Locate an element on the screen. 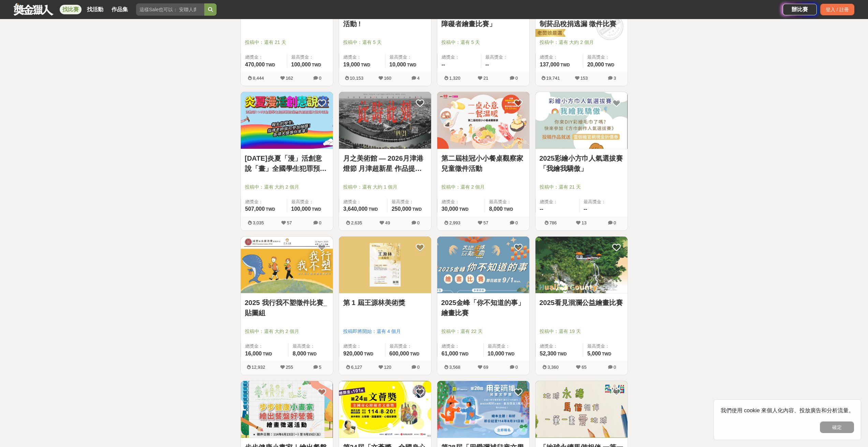 This screenshot has width=868, height=447. span: 65 is located at coordinates (584, 367).